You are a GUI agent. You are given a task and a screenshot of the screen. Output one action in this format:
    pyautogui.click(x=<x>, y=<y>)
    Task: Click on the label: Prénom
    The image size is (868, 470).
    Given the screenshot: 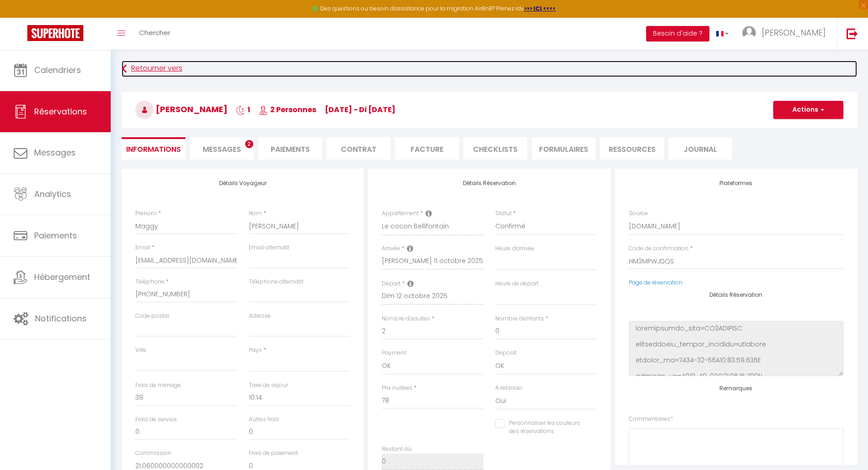 What is the action you would take?
    pyautogui.click(x=146, y=213)
    